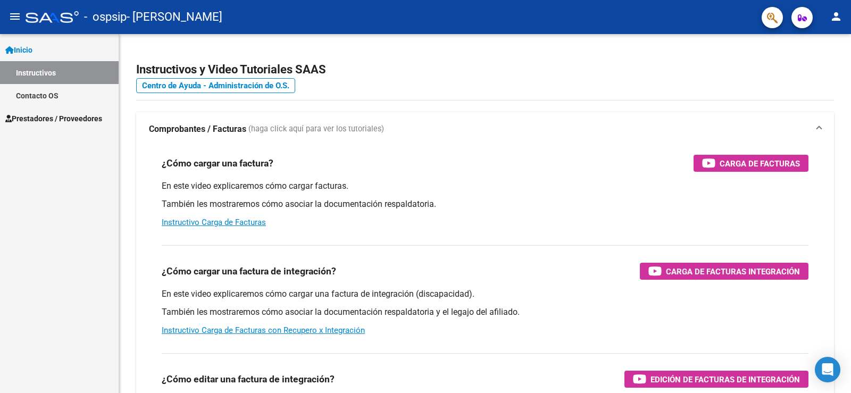 Image resolution: width=851 pixels, height=393 pixels. Describe the element at coordinates (717, 379) in the screenshot. I see `button: Edición de Facturas de integración` at that location.